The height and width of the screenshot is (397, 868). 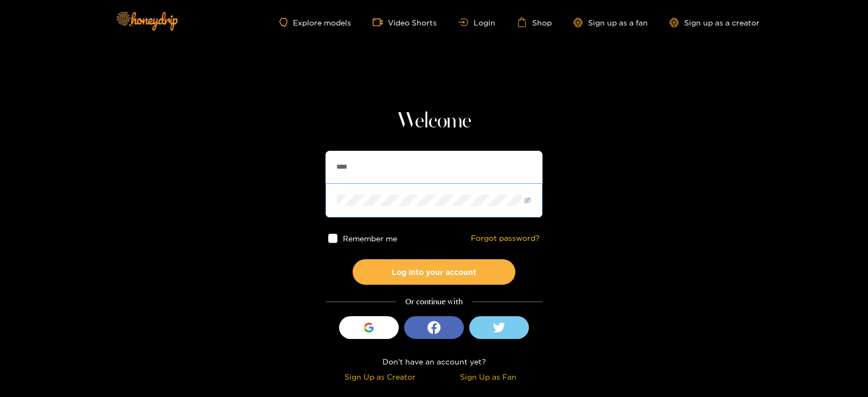 What do you see at coordinates (504, 238) in the screenshot?
I see `a: Forgot password?` at bounding box center [504, 238].